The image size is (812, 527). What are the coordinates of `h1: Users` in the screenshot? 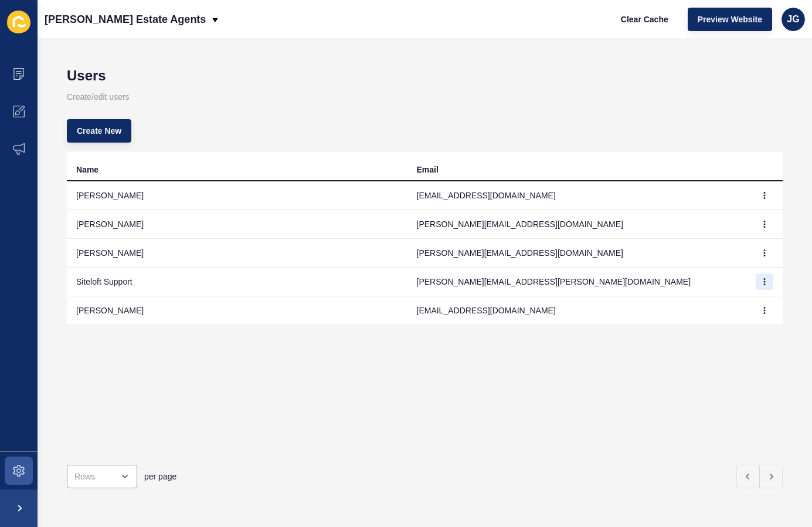 It's located at (425, 76).